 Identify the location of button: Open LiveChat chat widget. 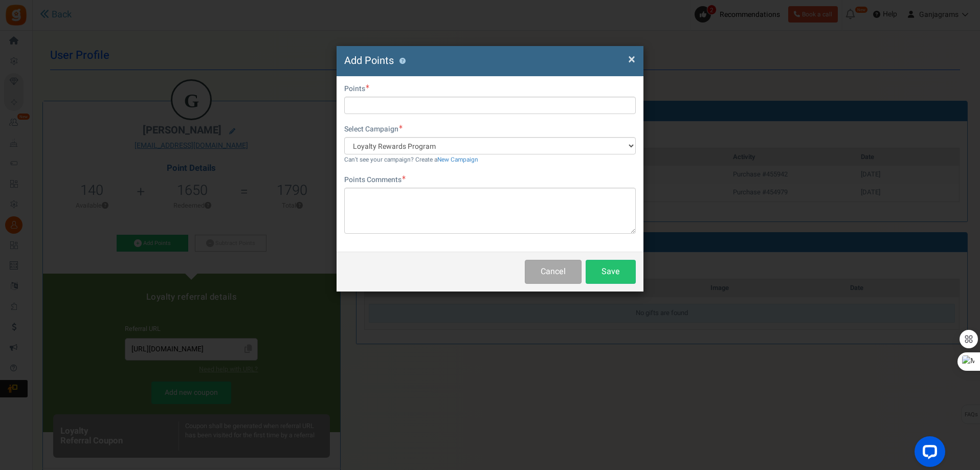
(23, 19).